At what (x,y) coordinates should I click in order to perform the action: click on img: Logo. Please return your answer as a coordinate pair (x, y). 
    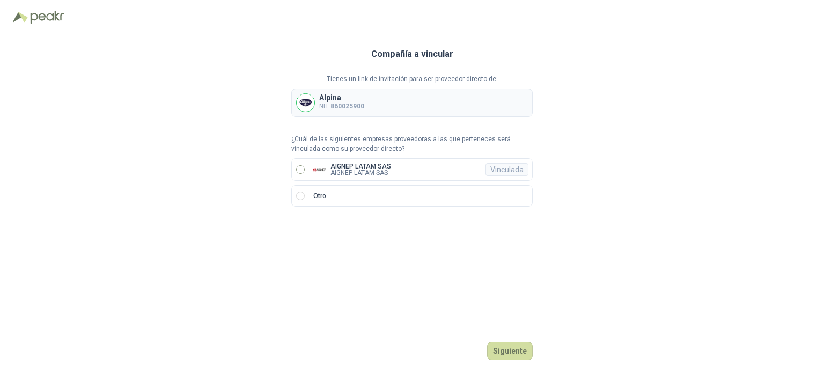
    Looking at the image, I should click on (20, 17).